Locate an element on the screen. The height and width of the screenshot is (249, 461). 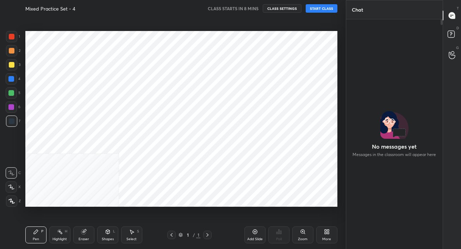
div: 6 is located at coordinates (13, 107).